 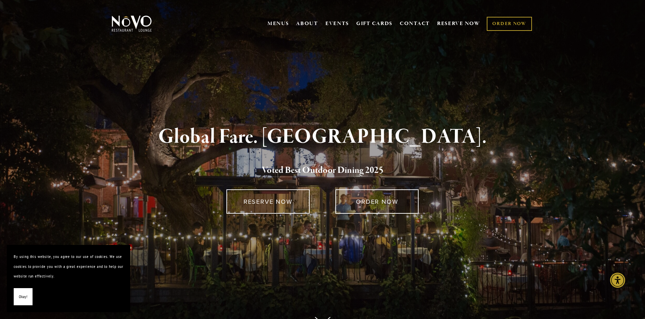 I want to click on button: Okay!, so click(x=23, y=297).